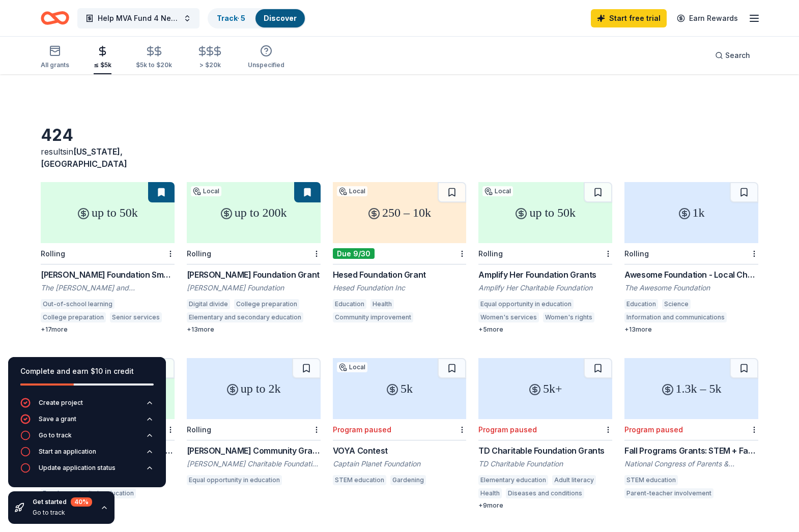 Image resolution: width=799 pixels, height=532 pixels. Describe the element at coordinates (707, 18) in the screenshot. I see `a: Earn Rewards` at that location.